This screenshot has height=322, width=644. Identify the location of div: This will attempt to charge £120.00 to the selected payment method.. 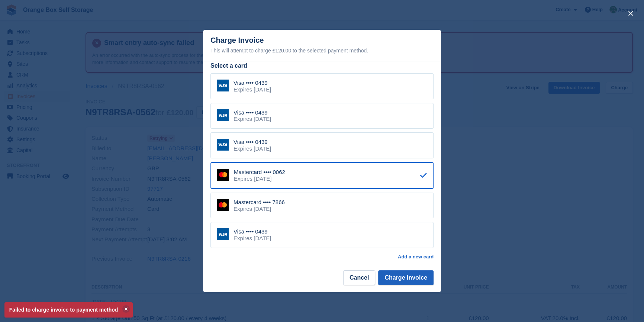
(322, 51).